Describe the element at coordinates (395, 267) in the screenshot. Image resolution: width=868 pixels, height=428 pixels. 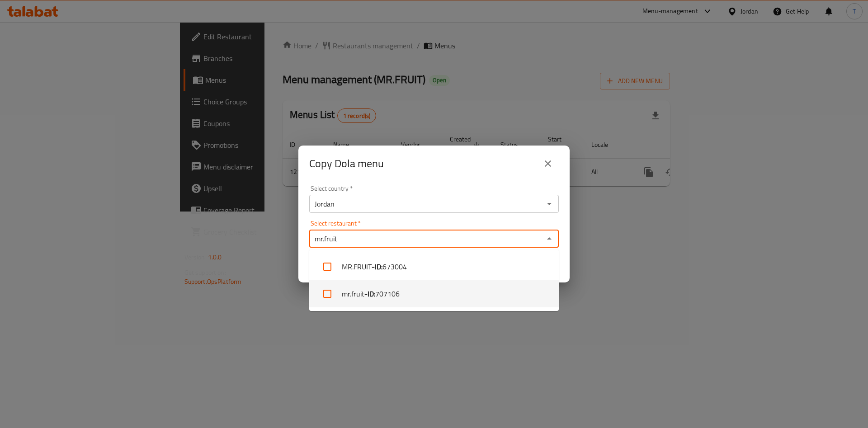
I see `span: 673004` at that location.